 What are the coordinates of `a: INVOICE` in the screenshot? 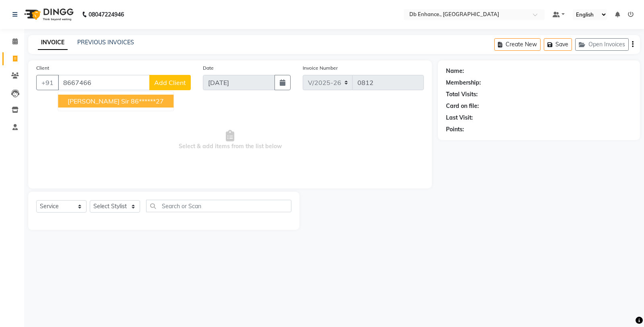 It's located at (53, 43).